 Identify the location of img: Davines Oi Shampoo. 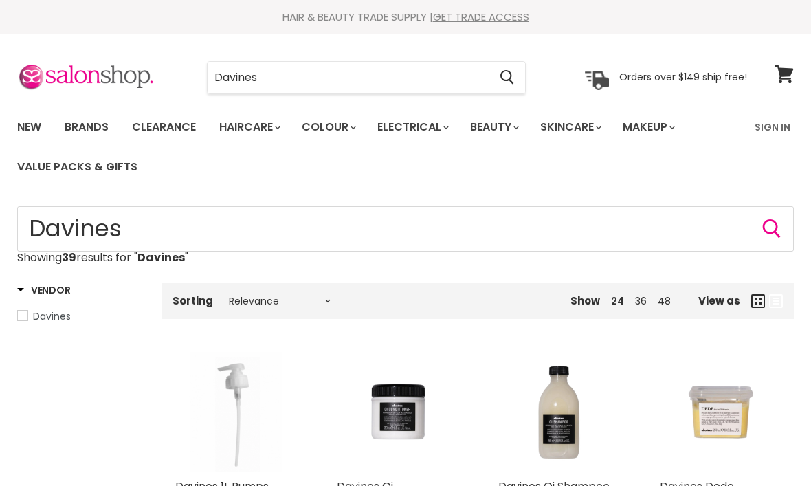
(558, 411).